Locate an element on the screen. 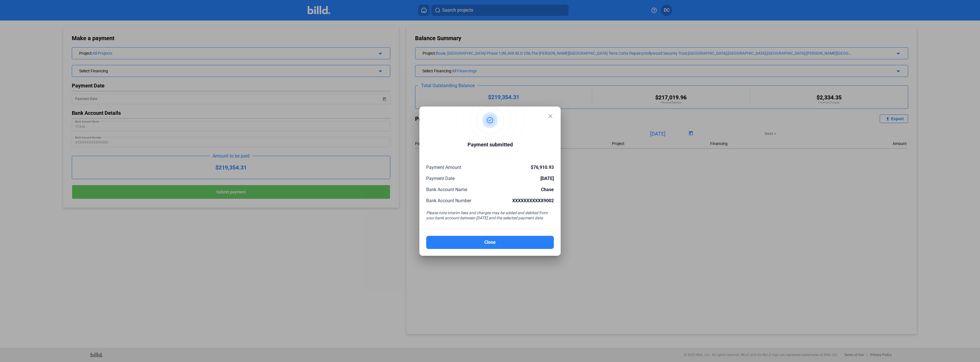  span: Bank Account Name is located at coordinates (447, 190).